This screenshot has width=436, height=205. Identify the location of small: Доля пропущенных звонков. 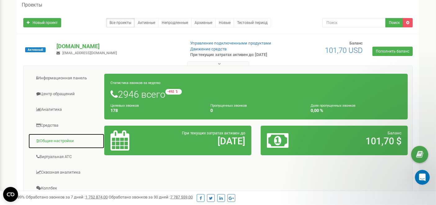
(333, 105).